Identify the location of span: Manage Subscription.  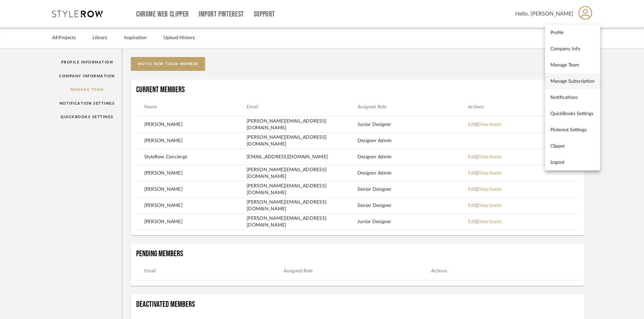
(573, 81).